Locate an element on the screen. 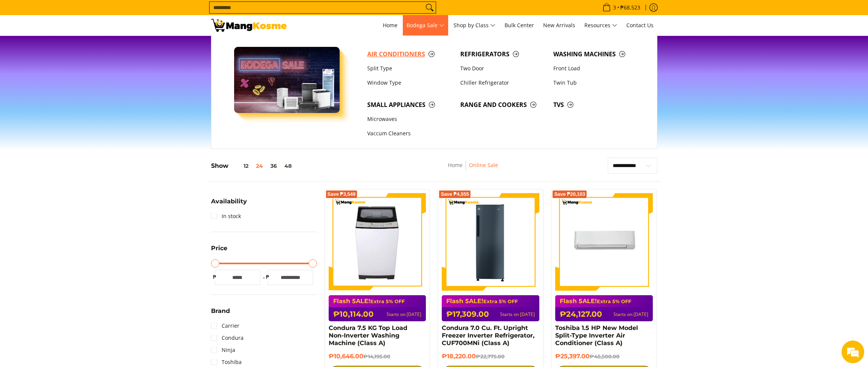 This screenshot has width=868, height=367. div: Chat with us now is located at coordinates (83, 47).